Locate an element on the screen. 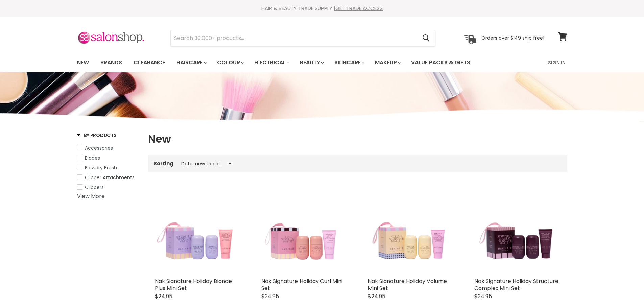  a: Clearance is located at coordinates (149, 63).